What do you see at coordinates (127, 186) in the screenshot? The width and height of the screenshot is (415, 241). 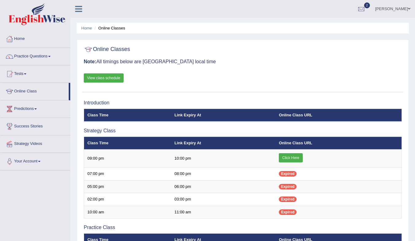 I see `td: 05:00 pm` at bounding box center [127, 186].